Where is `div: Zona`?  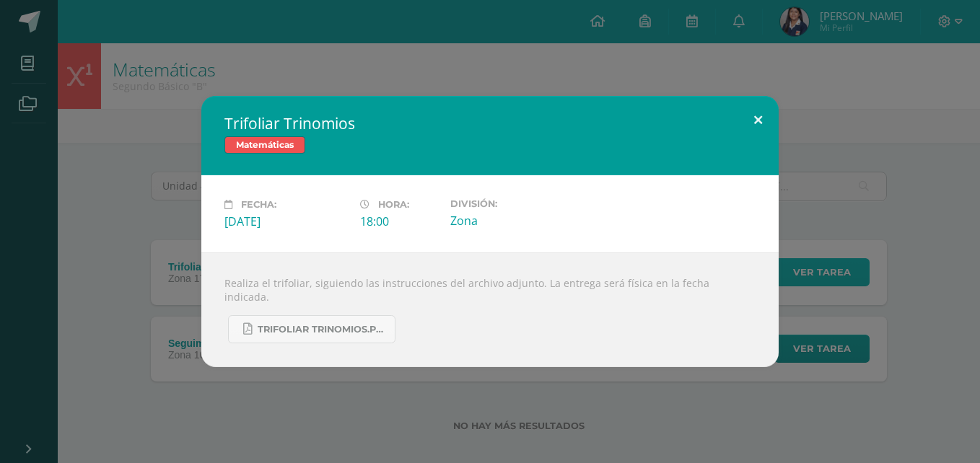 div: Zona is located at coordinates (512, 221).